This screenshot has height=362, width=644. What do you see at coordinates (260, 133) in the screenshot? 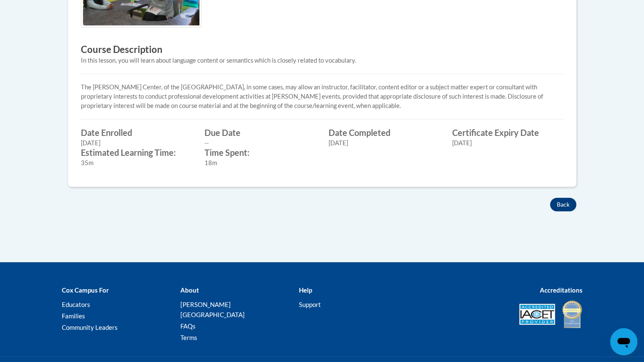
I see `label: Due Date` at bounding box center [260, 133].